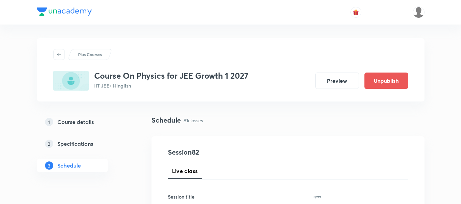 This screenshot has height=204, width=461. Describe the element at coordinates (75, 144) in the screenshot. I see `h5: Specifications` at that location.